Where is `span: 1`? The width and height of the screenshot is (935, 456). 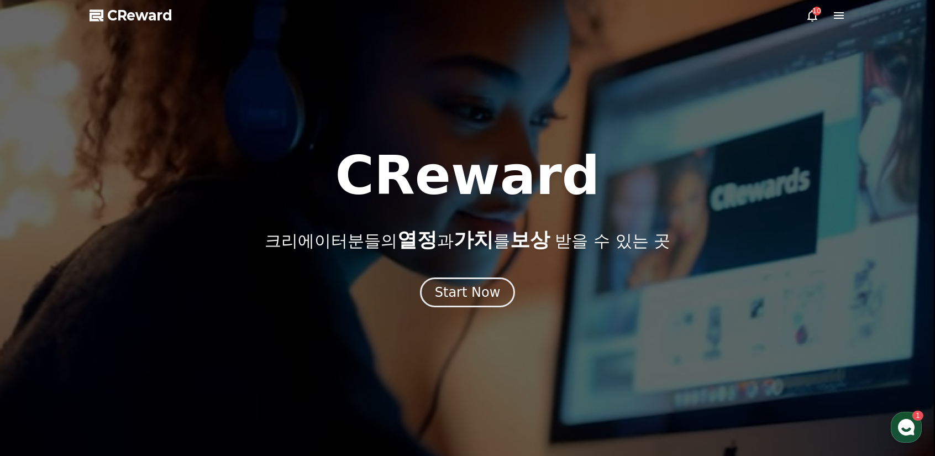
span: 1 is located at coordinates (114, 354).